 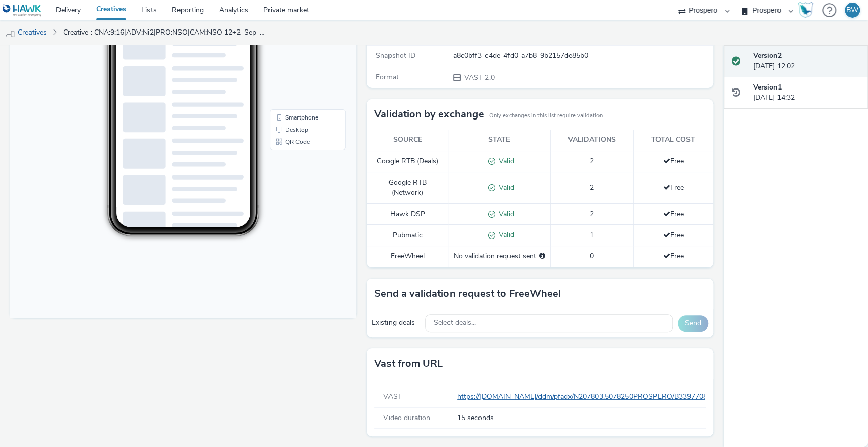 What do you see at coordinates (693, 323) in the screenshot?
I see `button: Send` at bounding box center [693, 323].